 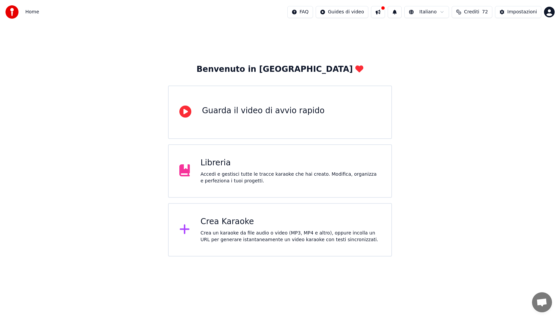 What do you see at coordinates (291, 163) in the screenshot?
I see `div: Libreria` at bounding box center [291, 163].